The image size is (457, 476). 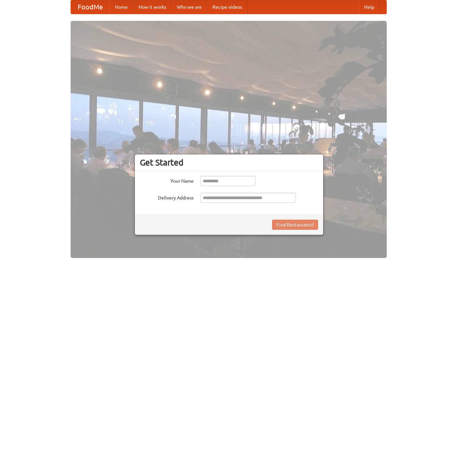 I want to click on h3: Get Started, so click(x=229, y=162).